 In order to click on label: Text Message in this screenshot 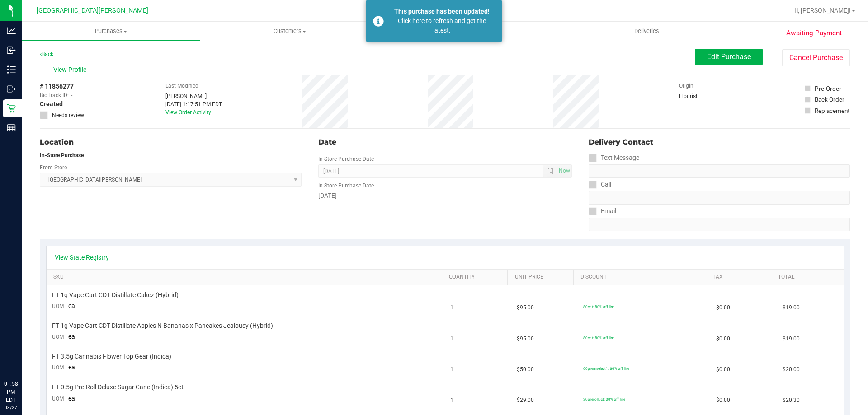, I will do `click(614, 158)`.